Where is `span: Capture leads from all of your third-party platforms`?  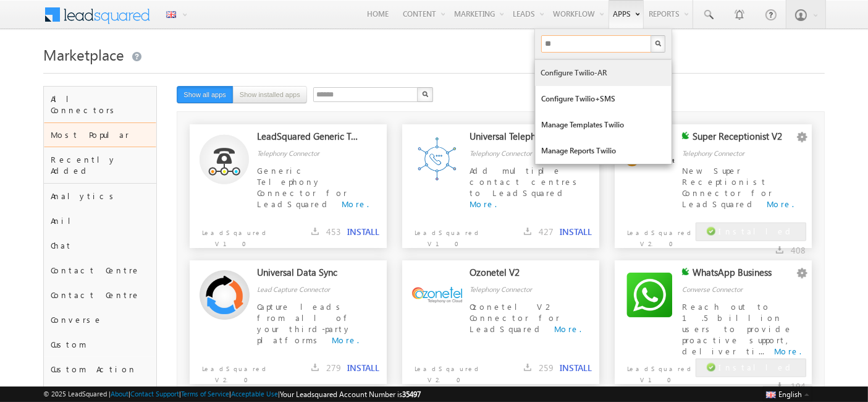 span: Capture leads from all of your third-party platforms is located at coordinates (306, 323).